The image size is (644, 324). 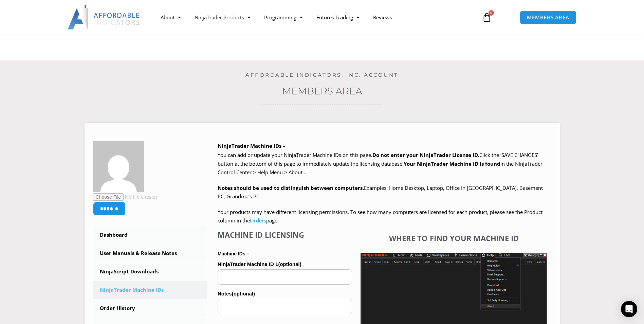 What do you see at coordinates (285, 264) in the screenshot?
I see `label: NinjaTrader Machine ID 1` at bounding box center [285, 264].